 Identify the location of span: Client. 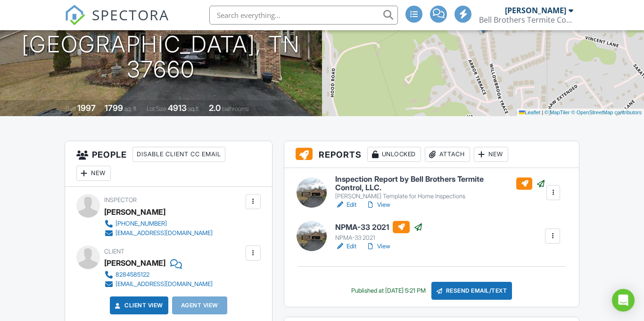
(114, 251).